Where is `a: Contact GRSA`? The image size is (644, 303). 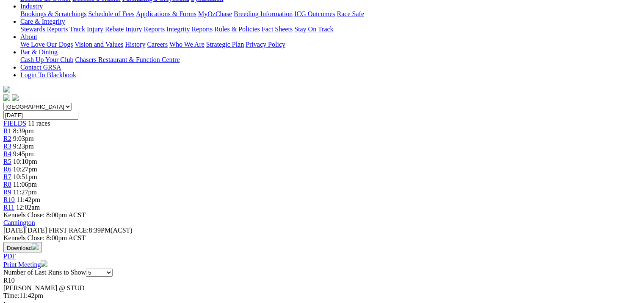 a: Contact GRSA is located at coordinates (41, 67).